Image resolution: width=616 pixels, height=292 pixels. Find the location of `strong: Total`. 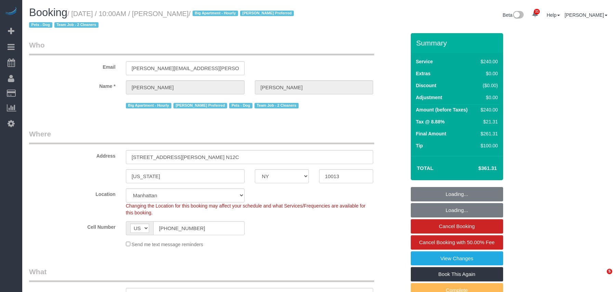

strong: Total is located at coordinates (425, 168).